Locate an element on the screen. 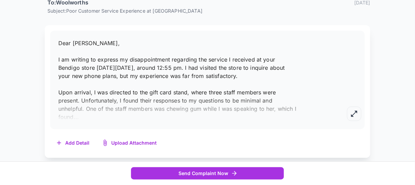  button: Upload Attachment is located at coordinates (130, 143).